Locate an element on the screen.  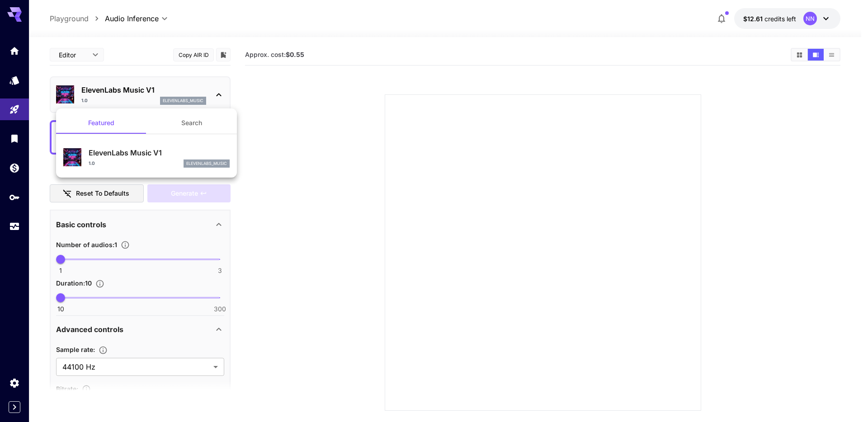
p: 1.0 is located at coordinates (91, 163).